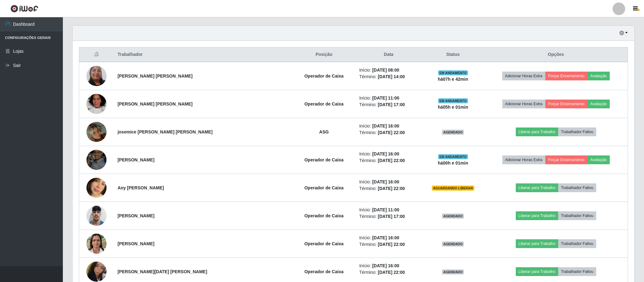 The width and height of the screenshot is (644, 282). Describe the element at coordinates (453, 188) in the screenshot. I see `span: AGUARDANDO LIBERAR` at that location.